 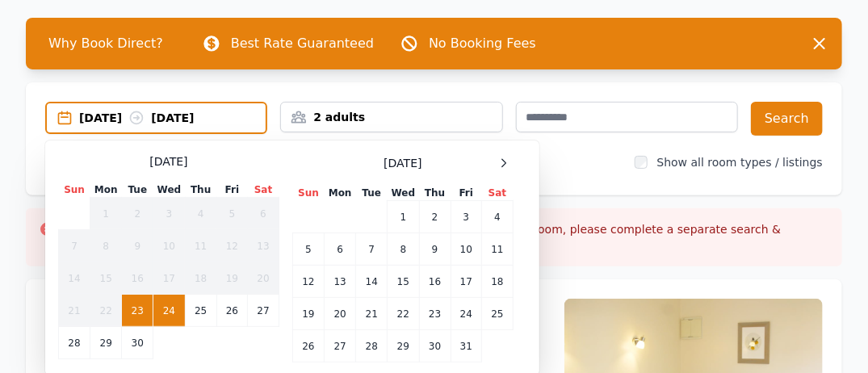 What do you see at coordinates (391, 117) in the screenshot?
I see `div: 2 adults` at bounding box center [391, 117].